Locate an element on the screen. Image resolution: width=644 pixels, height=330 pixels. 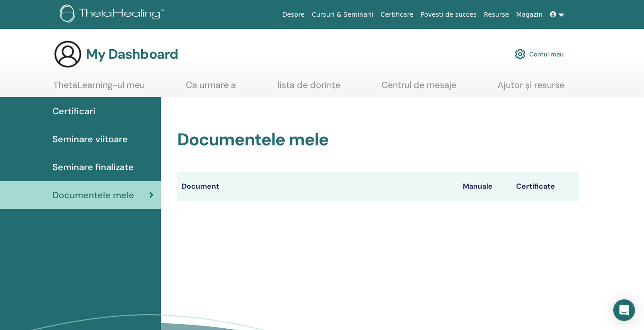
a: Magazin is located at coordinates (529, 15).